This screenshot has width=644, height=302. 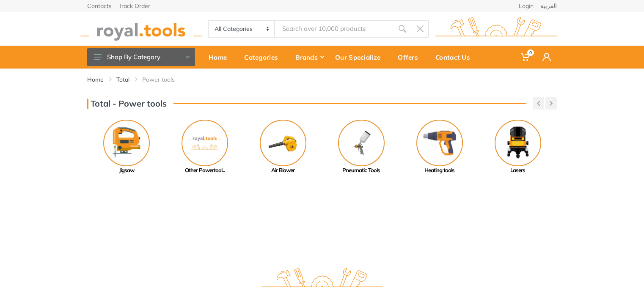 What do you see at coordinates (282, 147) in the screenshot?
I see `a: Air Blower` at bounding box center [282, 147].